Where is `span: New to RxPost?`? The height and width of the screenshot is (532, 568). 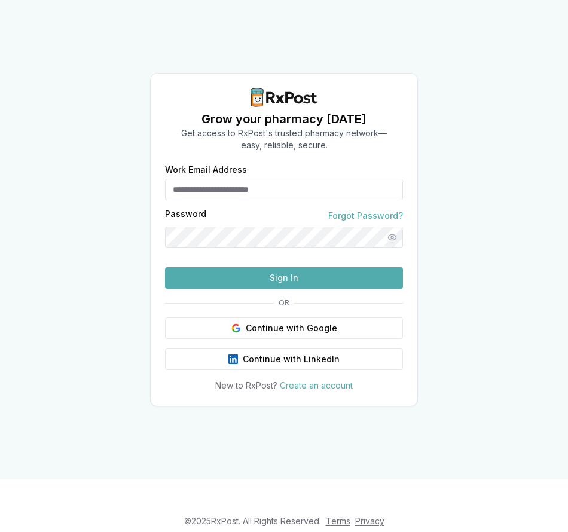
span: New to RxPost? is located at coordinates (246, 385).